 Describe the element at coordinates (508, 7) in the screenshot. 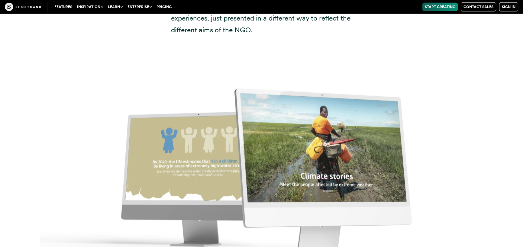

I see `a: Sign in` at that location.